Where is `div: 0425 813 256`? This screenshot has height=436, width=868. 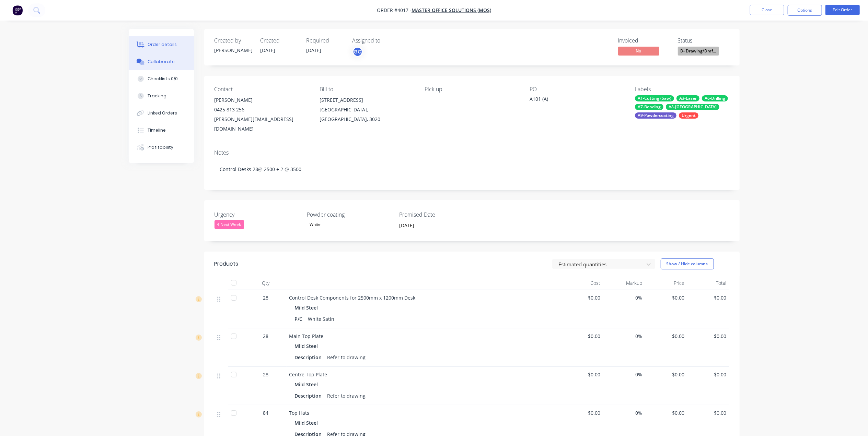
div: 0425 813 256 is located at coordinates (261, 110).